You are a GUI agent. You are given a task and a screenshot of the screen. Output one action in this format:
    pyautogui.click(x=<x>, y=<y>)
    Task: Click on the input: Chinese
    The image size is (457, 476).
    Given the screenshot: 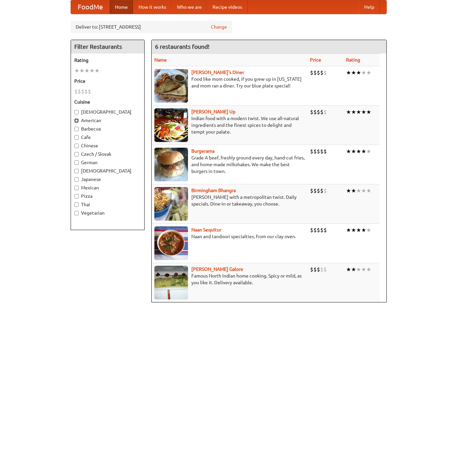 What is the action you would take?
    pyautogui.click(x=76, y=146)
    